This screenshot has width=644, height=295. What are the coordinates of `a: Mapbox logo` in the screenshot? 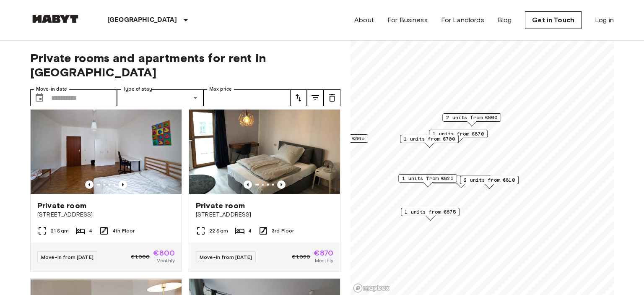 It's located at (372, 288).